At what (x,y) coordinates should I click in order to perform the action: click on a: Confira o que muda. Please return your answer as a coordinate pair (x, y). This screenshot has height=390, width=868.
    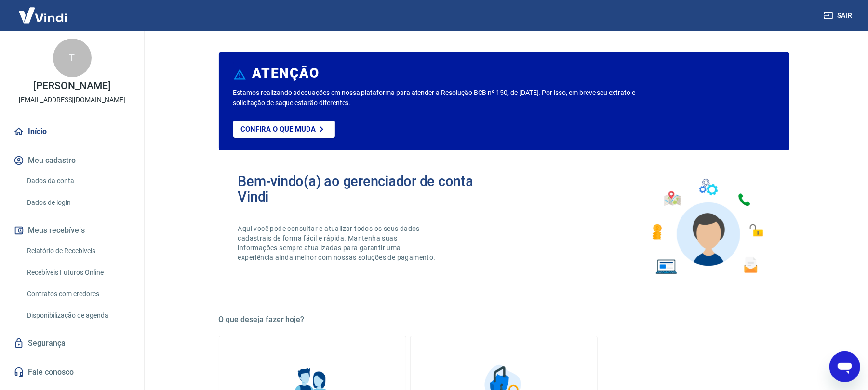
    Looking at the image, I should click on (284, 129).